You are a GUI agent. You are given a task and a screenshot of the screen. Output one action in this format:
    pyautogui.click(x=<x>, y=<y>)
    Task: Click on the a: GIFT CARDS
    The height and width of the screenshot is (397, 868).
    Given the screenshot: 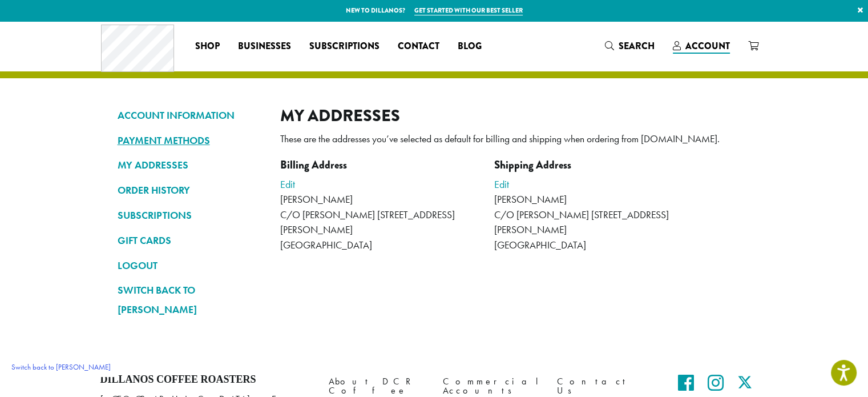 What is the action you would take?
    pyautogui.click(x=190, y=240)
    